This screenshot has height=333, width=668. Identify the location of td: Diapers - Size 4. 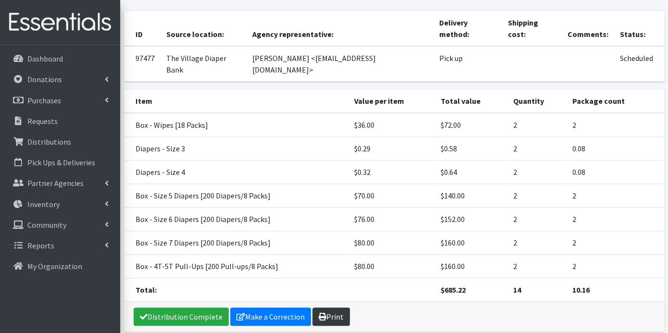
(236, 171).